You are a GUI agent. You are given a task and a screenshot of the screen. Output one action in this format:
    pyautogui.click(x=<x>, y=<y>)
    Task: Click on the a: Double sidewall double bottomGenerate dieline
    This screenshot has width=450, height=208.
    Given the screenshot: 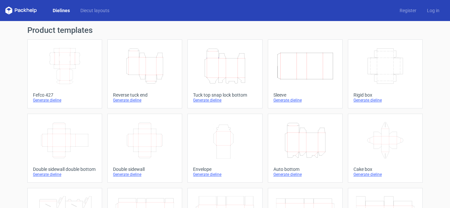 What is the action you would take?
    pyautogui.click(x=65, y=149)
    